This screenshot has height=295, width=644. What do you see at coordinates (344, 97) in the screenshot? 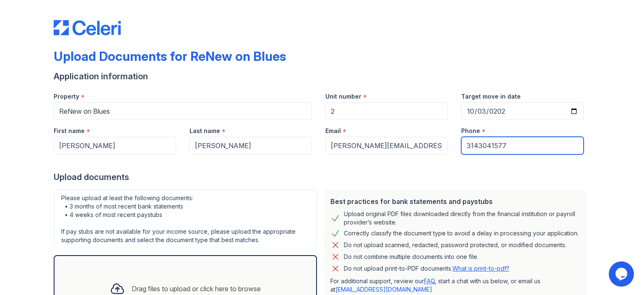
I see `label: Unit number` at bounding box center [344, 97].